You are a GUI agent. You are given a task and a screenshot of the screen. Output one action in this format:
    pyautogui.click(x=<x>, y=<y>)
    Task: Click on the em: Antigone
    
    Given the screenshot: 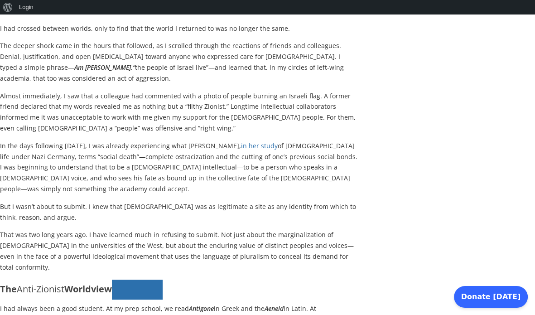 What is the action you would take?
    pyautogui.click(x=201, y=308)
    